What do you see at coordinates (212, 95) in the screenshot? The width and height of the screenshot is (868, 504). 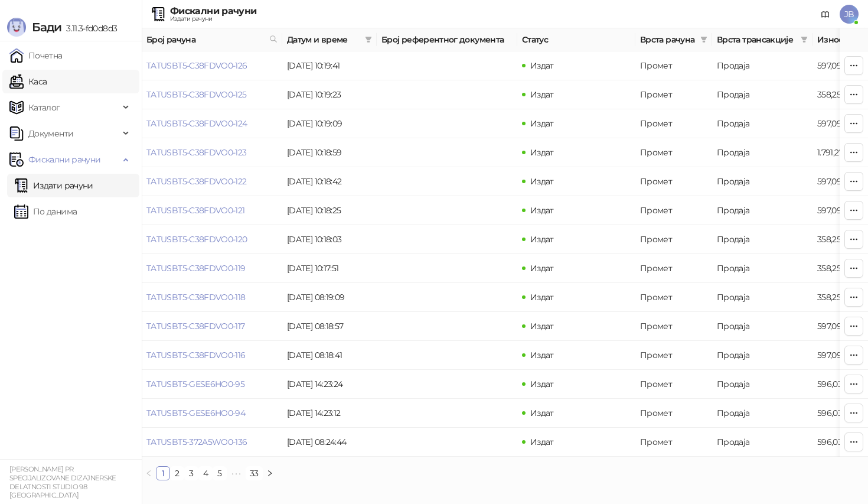 I see `td: TATUSBT5-C38FDVO0-125` at bounding box center [212, 95].